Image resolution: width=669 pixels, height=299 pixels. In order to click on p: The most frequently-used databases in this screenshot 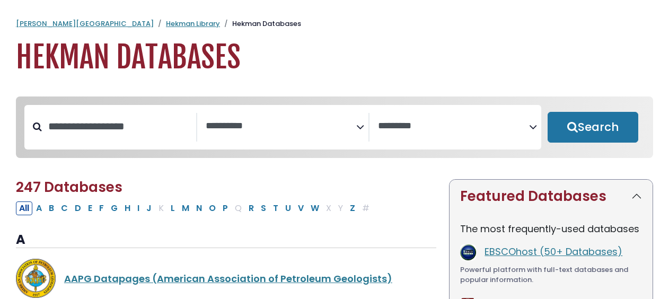, I will do `click(551, 228)`.